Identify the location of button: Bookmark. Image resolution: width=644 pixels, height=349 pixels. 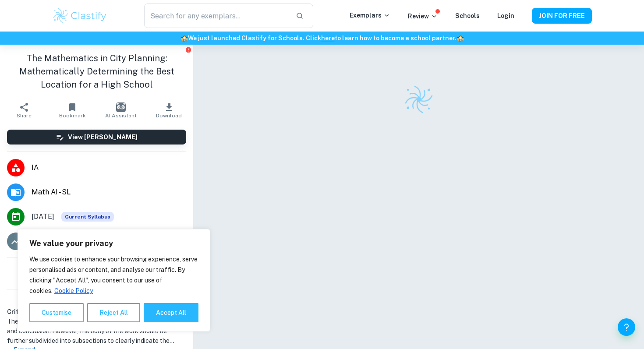
(72, 110).